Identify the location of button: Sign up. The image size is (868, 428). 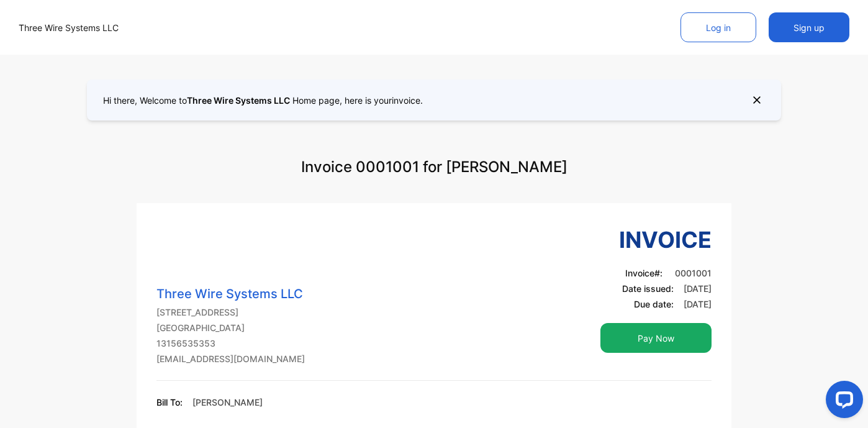
(809, 27).